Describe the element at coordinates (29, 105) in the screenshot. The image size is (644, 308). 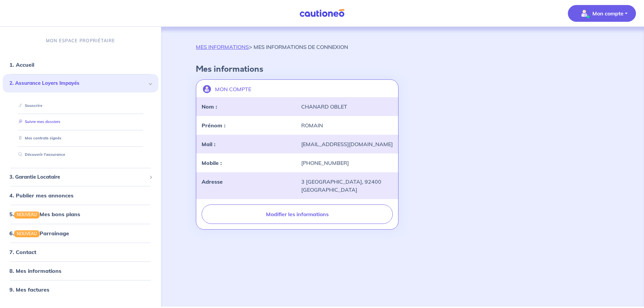
I see `a: Souscrire` at that location.